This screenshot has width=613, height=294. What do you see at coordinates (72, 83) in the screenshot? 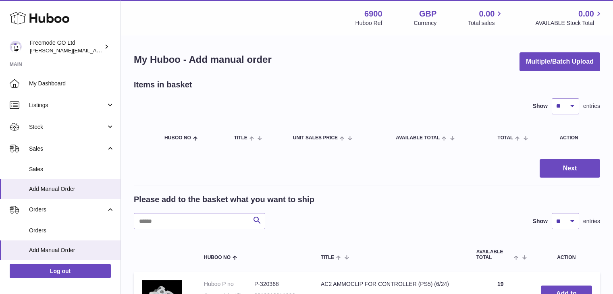
I see `span: My Dashboard` at bounding box center [72, 83].